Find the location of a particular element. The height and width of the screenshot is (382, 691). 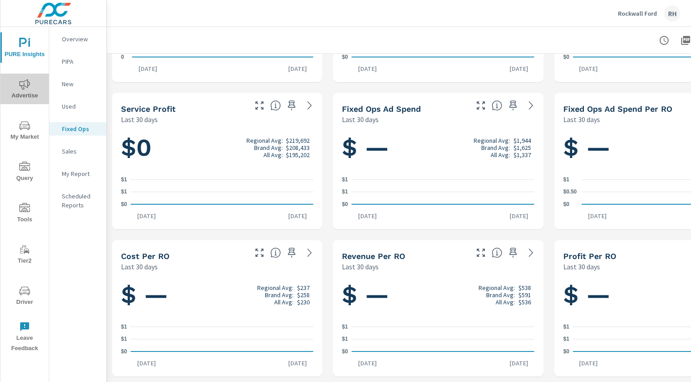

span: Average revenue generated by the dealership from each Repair Order closed over the selected date ... is located at coordinates (497, 252).